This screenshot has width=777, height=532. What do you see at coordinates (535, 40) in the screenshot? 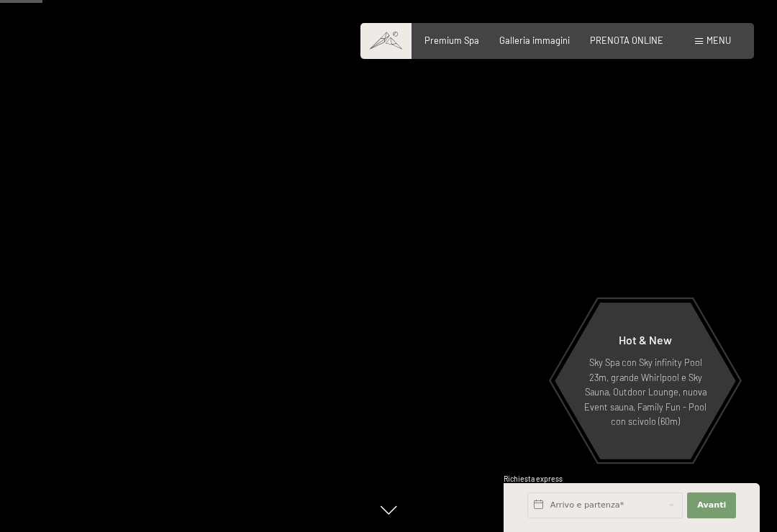
I see `a: Galleria immagini` at bounding box center [535, 40].